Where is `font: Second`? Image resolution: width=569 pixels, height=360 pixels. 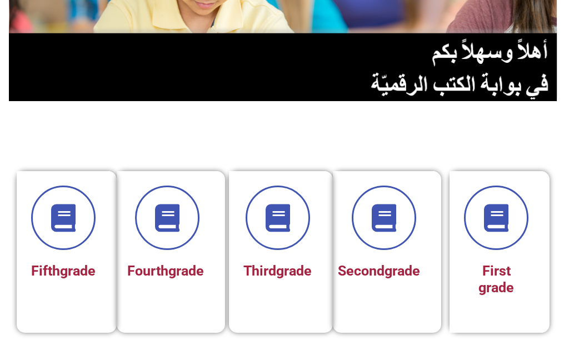 font: Second is located at coordinates (361, 270).